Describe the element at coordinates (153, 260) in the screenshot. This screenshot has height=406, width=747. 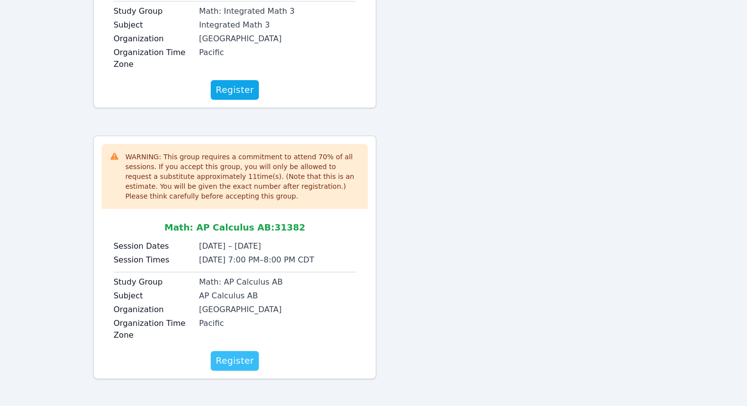
I see `label: Session Times` at that location.